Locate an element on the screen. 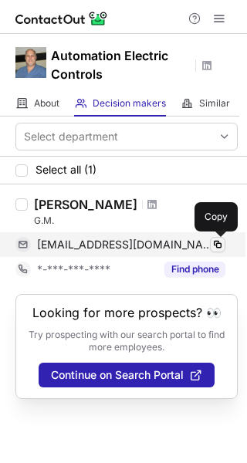 This screenshot has width=247, height=463. span: Similar is located at coordinates (214, 103).